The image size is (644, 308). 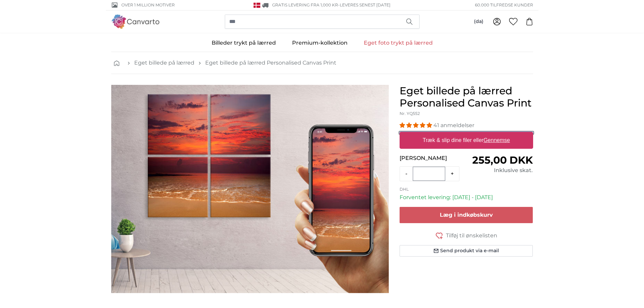 What do you see at coordinates (257, 5) in the screenshot?
I see `a: Danmark` at bounding box center [257, 5].